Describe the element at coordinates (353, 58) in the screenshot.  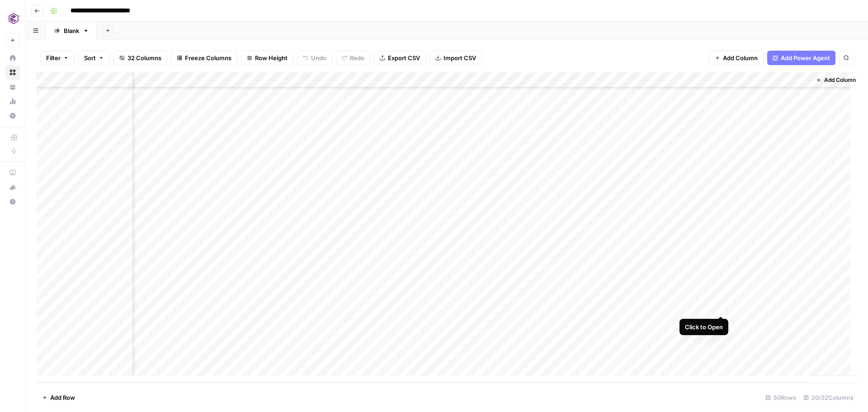
I see `button: Redo` at that location.